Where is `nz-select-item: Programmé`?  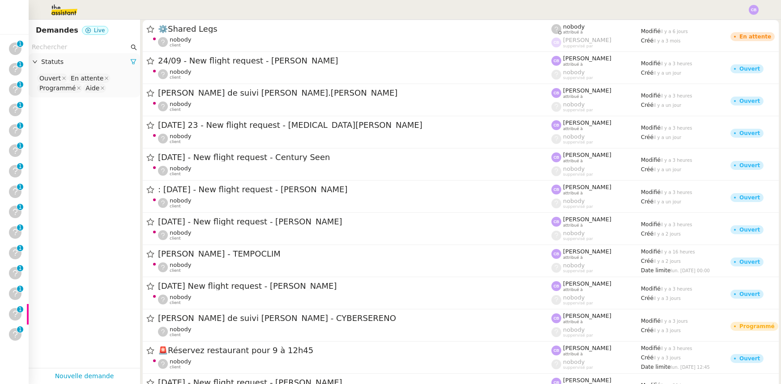 nz-select-item: Programmé is located at coordinates (59, 88).